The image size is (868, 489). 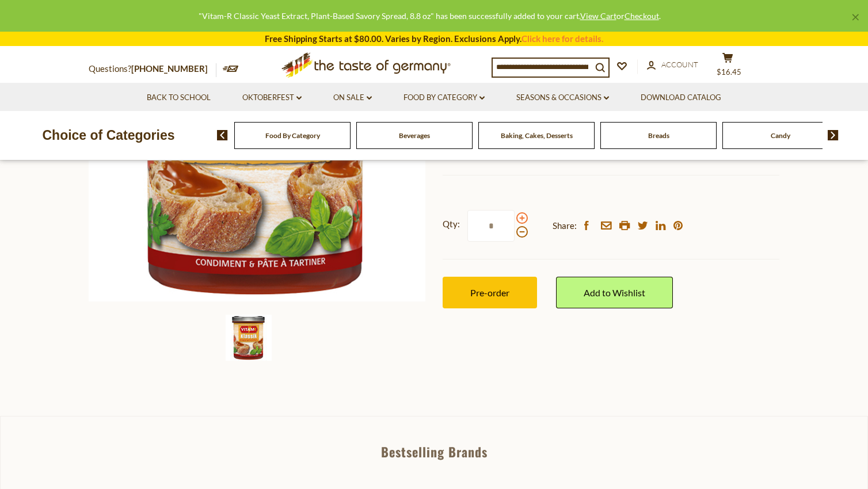 I want to click on span: $16.45, so click(x=729, y=72).